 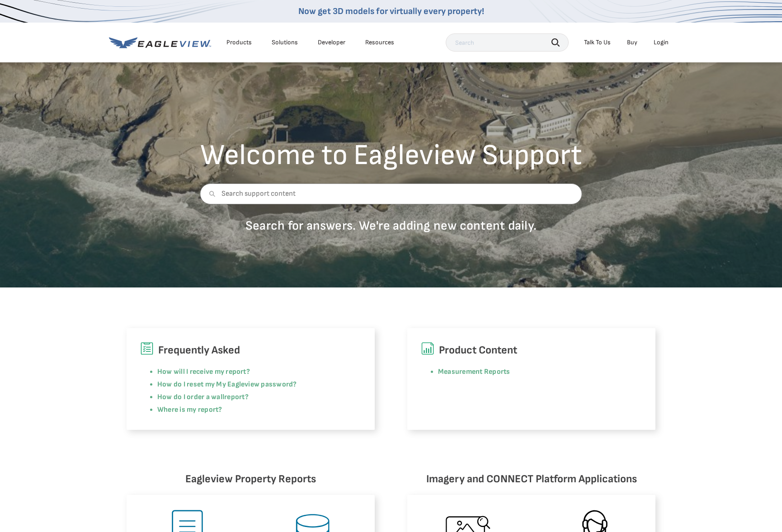 I want to click on div: Resources, so click(x=380, y=43).